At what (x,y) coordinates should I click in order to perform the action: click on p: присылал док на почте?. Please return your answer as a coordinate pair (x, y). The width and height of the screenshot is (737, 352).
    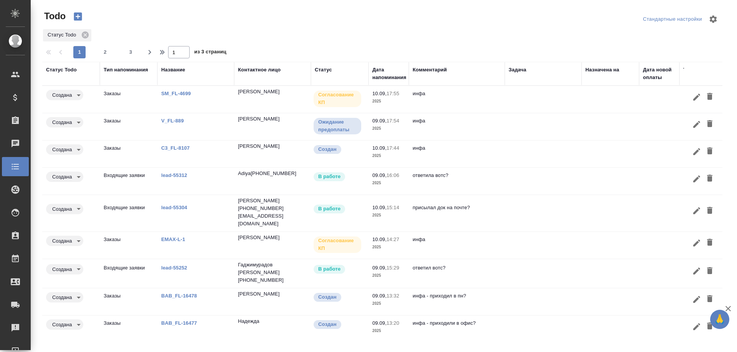
    Looking at the image, I should click on (457, 208).